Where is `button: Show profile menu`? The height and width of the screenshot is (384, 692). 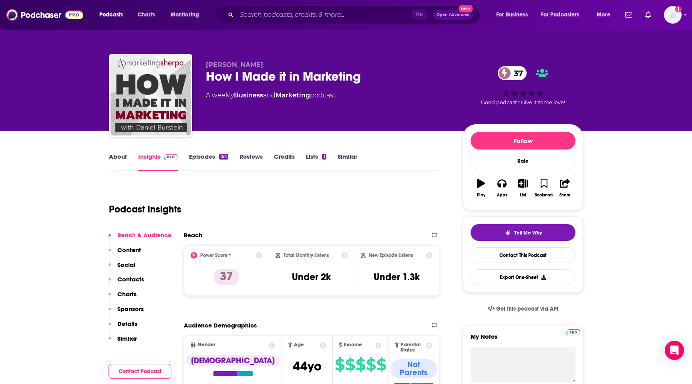 button: Show profile menu is located at coordinates (673, 15).